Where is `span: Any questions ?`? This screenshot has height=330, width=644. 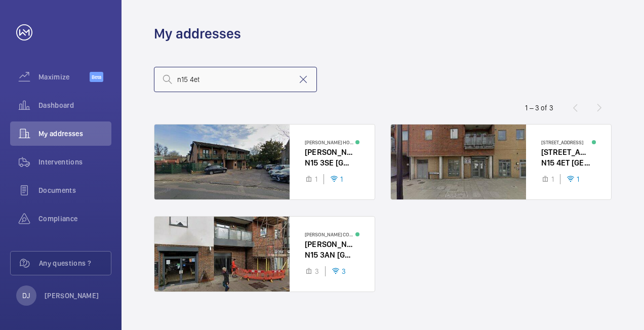
span: Any questions ? is located at coordinates (75, 263).